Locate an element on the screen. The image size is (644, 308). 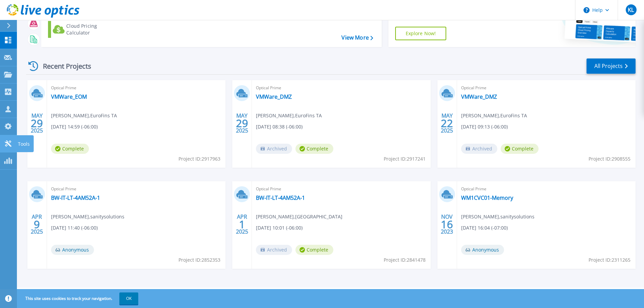
span: Project ID: 2841478 is located at coordinates (405, 260).